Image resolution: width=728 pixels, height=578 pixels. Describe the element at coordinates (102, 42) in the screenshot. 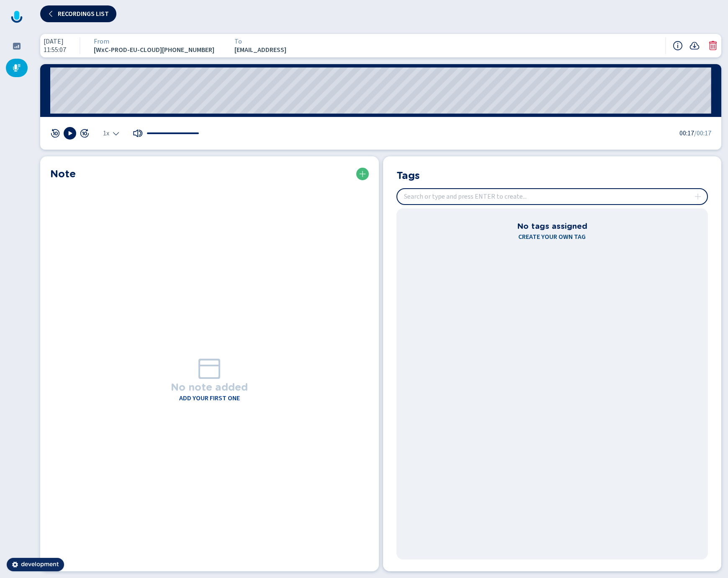

I see `span: From` at that location.